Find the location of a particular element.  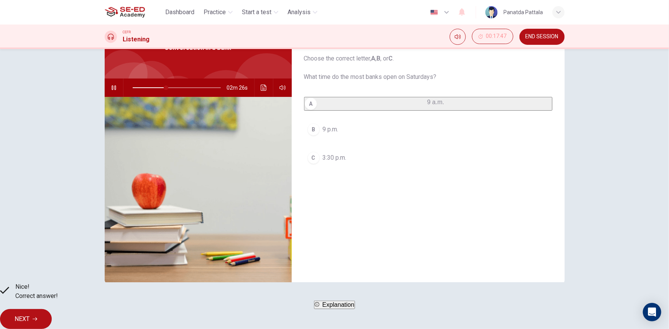

span: Explanation is located at coordinates (339, 305).